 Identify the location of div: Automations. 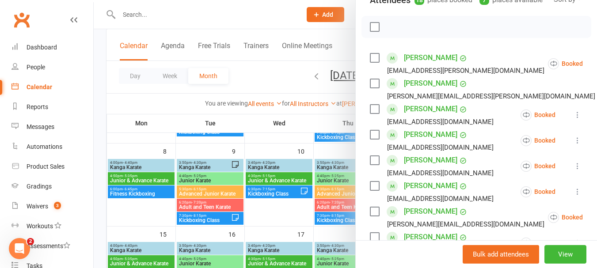
(44, 147).